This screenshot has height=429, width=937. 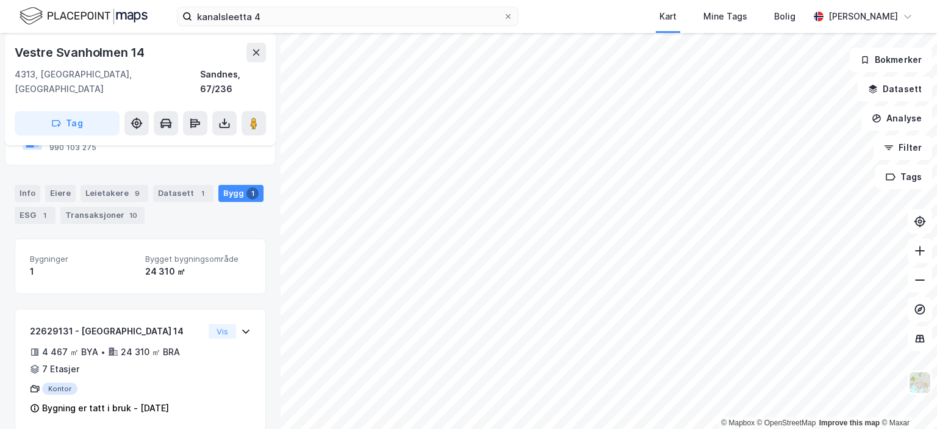 What do you see at coordinates (150, 352) in the screenshot?
I see `div: 24 310 ㎡ BRA` at bounding box center [150, 352].